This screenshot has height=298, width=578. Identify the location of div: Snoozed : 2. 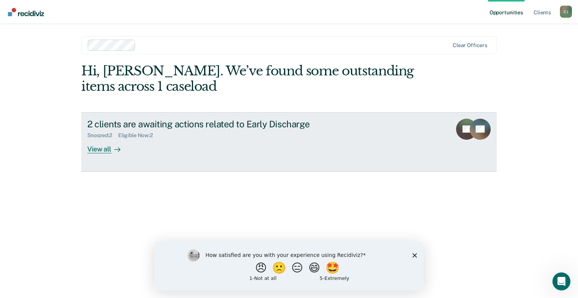
(103, 135).